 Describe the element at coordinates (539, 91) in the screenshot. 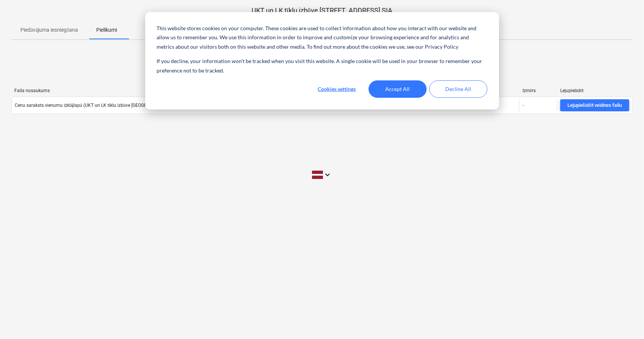

I see `div: Izmērs` at that location.